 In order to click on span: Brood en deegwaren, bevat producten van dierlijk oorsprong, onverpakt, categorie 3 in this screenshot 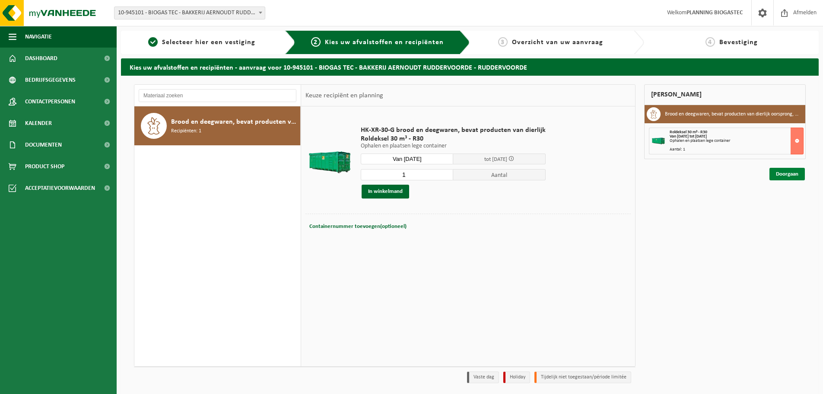, I will do `click(235, 122)`.